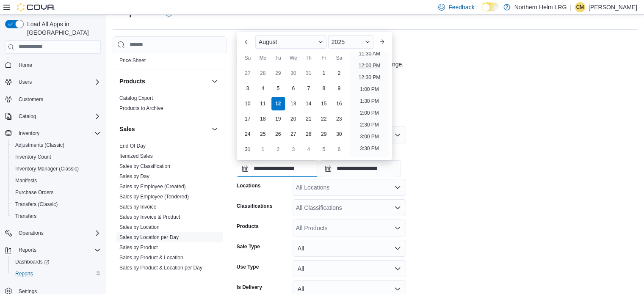  What do you see at coordinates (247, 227) in the screenshot?
I see `label: Products` at bounding box center [247, 227].